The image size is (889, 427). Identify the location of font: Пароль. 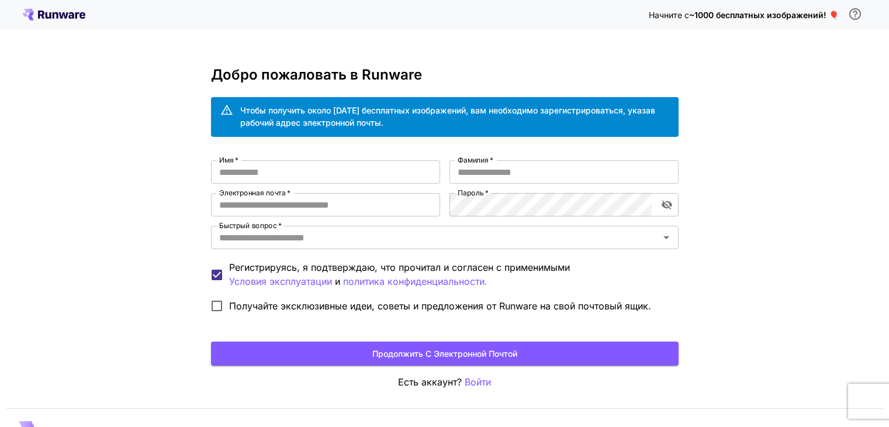
(471, 192).